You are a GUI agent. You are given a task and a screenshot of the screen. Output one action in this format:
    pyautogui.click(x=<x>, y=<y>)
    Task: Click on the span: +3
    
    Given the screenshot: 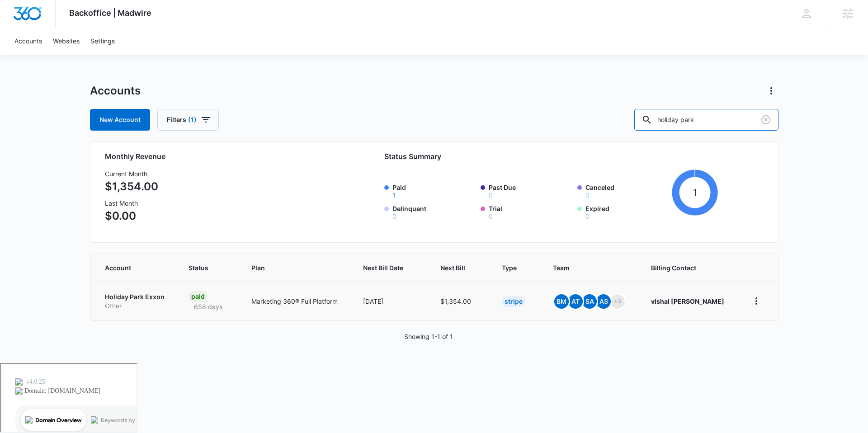 What is the action you would take?
    pyautogui.click(x=617, y=302)
    